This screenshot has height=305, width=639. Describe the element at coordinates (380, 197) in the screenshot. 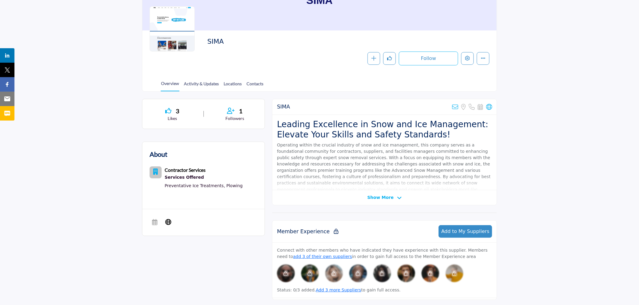

I see `span: Show More` at that location.